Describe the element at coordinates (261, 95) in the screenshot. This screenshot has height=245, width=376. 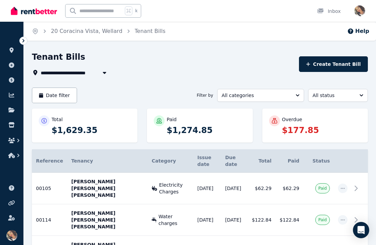
I see `button: All categories` at that location.